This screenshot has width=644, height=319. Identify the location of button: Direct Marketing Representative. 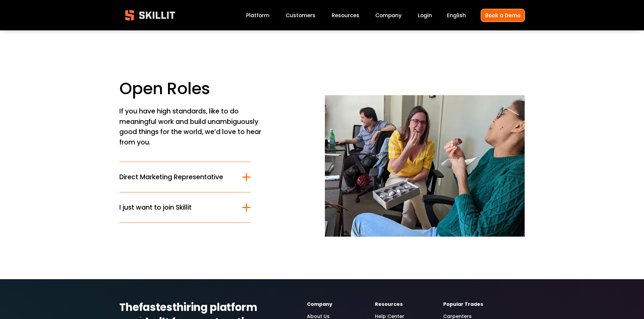
(185, 177).